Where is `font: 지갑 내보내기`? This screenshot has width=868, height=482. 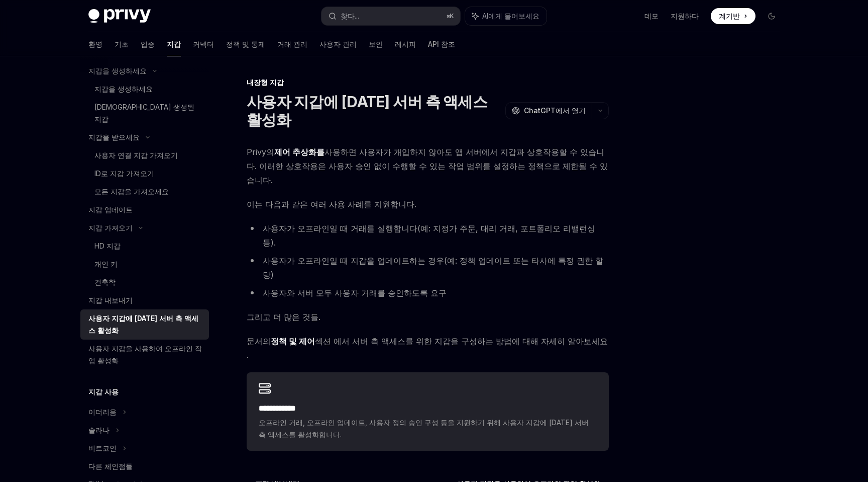
font: 지갑 내보내기 is located at coordinates (111, 300).